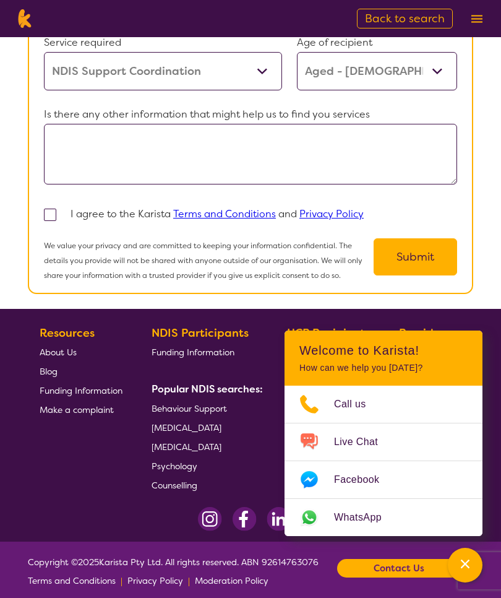 The width and height of the screenshot is (501, 598). I want to click on a: Back to search, so click(405, 19).